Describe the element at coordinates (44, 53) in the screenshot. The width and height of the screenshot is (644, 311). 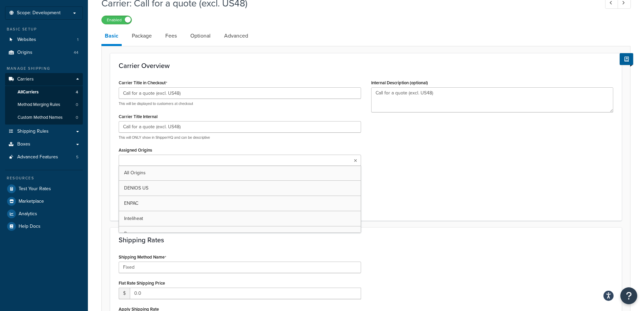
I see `a: Origins44` at that location.